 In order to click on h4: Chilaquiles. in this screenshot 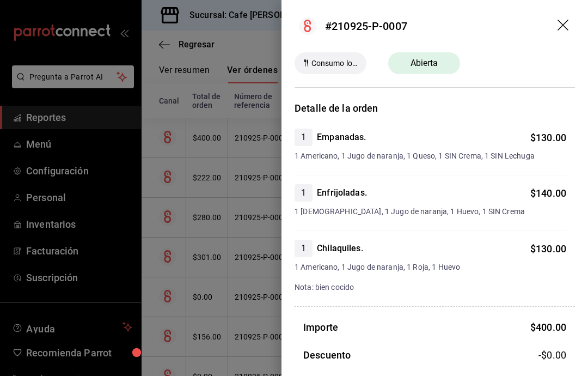, I will do `click(339, 248)`.